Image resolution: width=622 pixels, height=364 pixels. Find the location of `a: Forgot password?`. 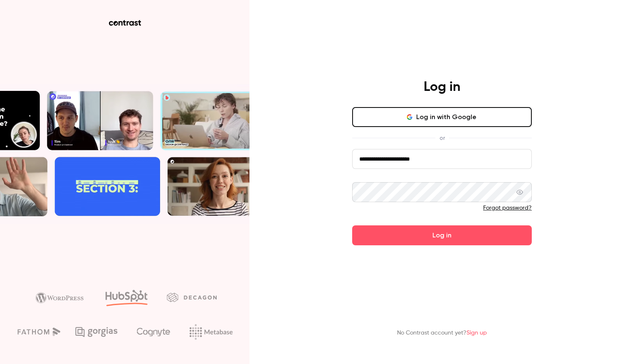

a: Forgot password? is located at coordinates (507, 208).